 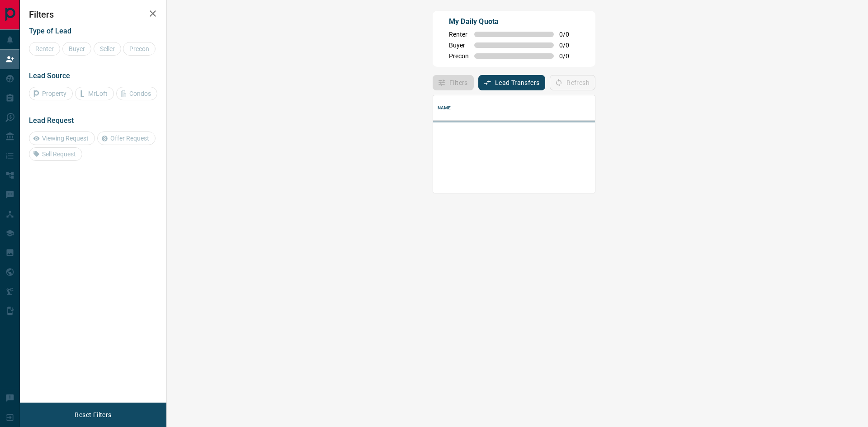 I want to click on span: Lead Request, so click(x=51, y=120).